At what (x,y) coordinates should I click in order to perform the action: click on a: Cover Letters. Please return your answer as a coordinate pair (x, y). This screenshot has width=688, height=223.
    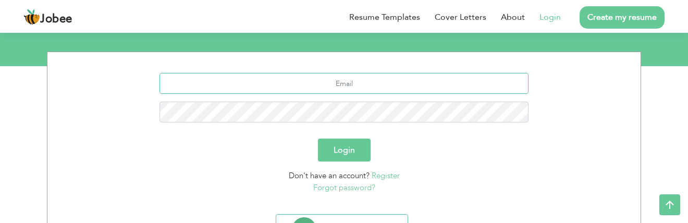
    Looking at the image, I should click on (460, 17).